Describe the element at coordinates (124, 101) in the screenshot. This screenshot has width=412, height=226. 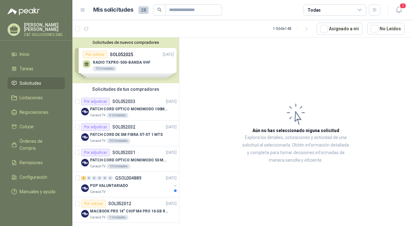
I see `p: SOL052033` at that location.